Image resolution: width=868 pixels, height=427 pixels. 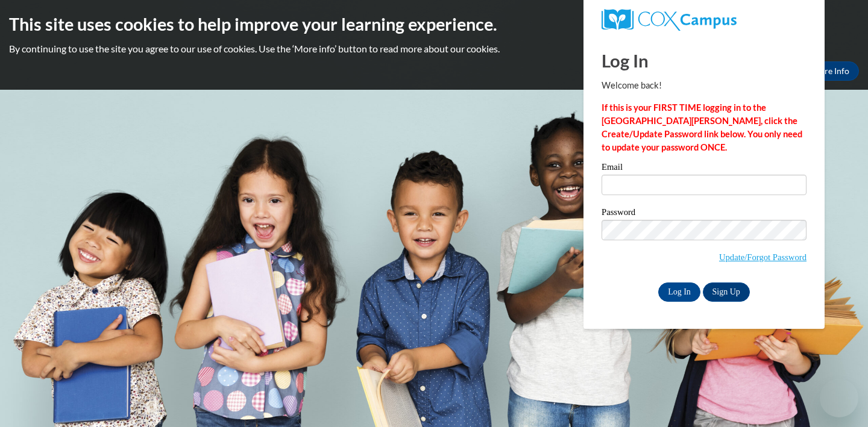 I want to click on label: Password, so click(x=704, y=214).